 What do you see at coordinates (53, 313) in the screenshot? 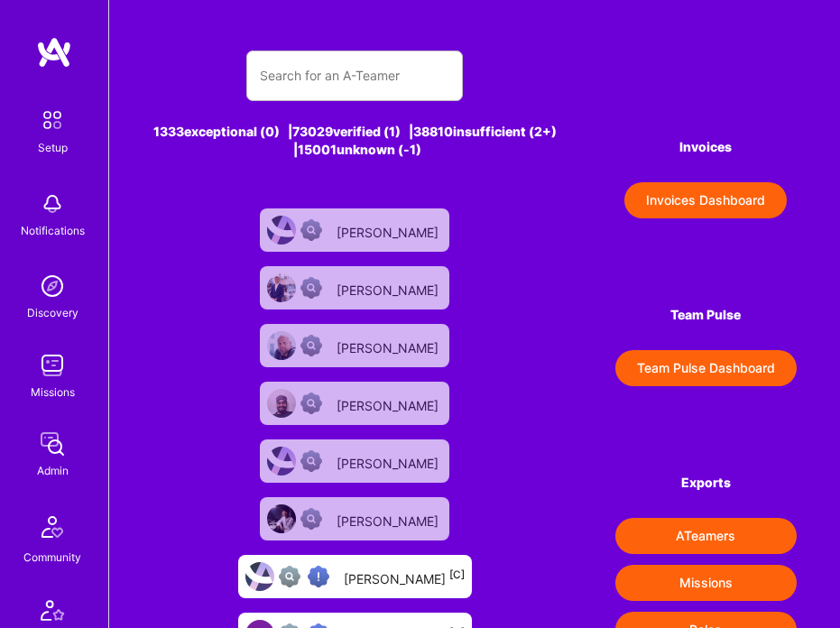
I see `div: Discovery` at bounding box center [53, 313].